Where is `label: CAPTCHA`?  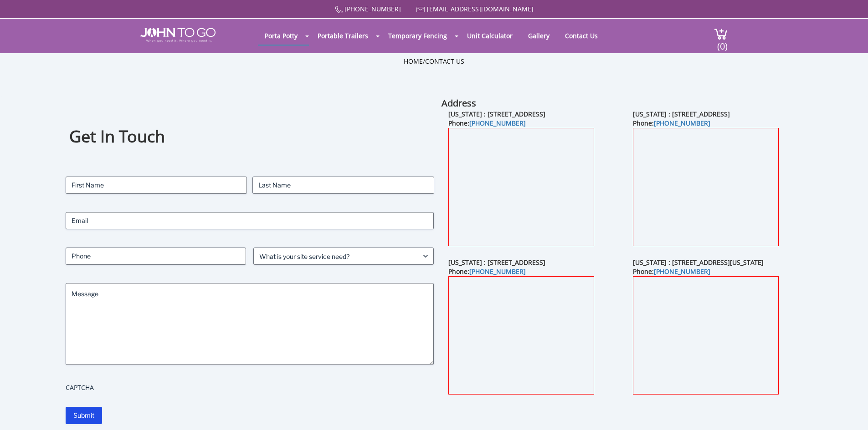
label: CAPTCHA is located at coordinates (250, 388).